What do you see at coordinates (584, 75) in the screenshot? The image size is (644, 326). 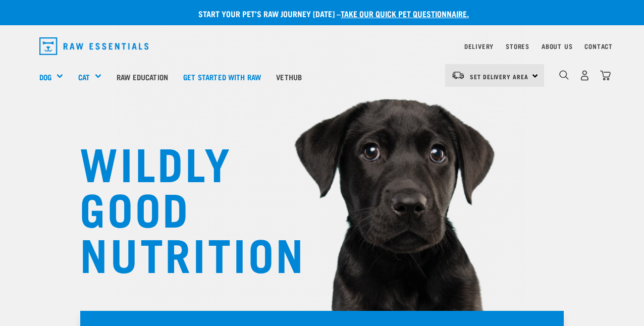 I see `img: user.png` at bounding box center [584, 75].